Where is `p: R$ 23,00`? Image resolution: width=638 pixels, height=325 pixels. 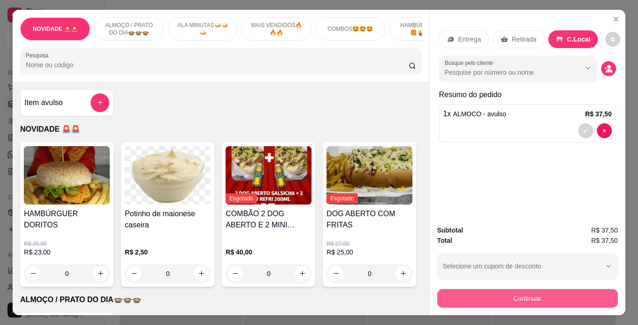
p: R$ 23,00 is located at coordinates (67, 252).